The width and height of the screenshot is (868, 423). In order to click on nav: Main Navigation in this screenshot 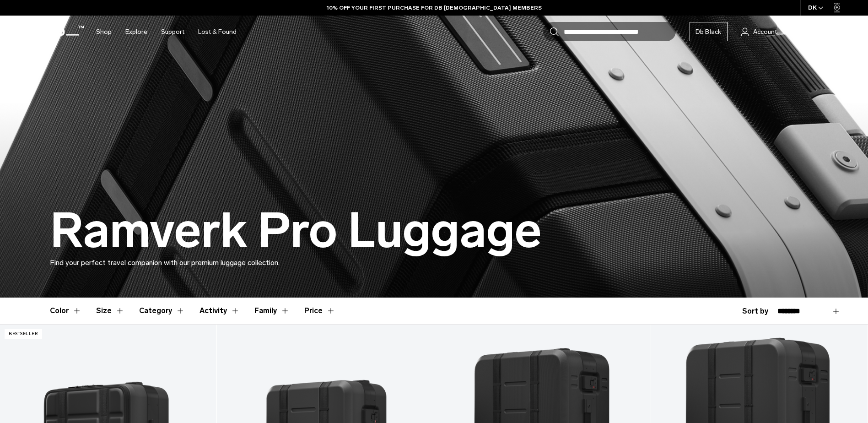, I will do `click(166, 32)`.